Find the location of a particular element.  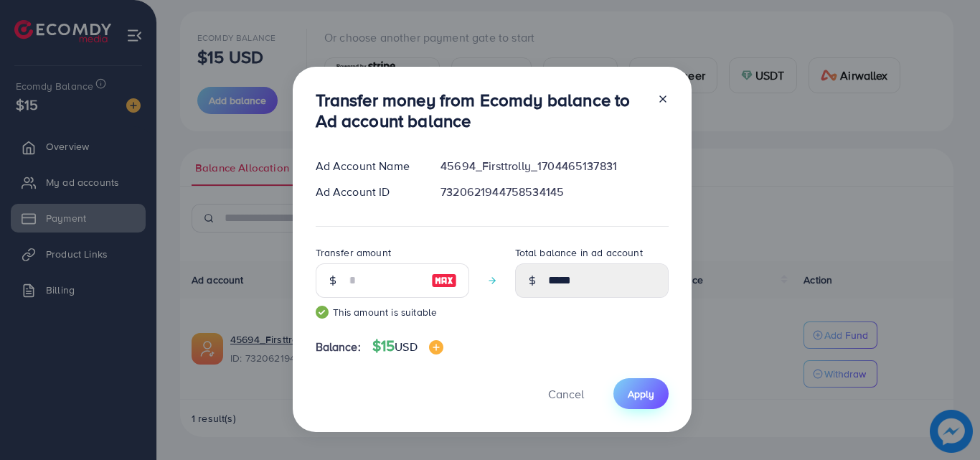

div: 7320621944758534145 is located at coordinates (554, 192).